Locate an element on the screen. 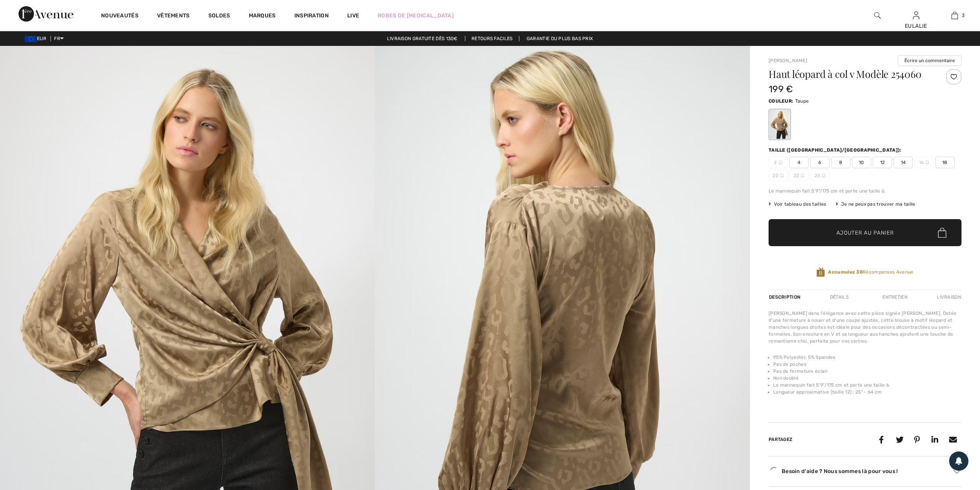 The image size is (980, 490). span: 24 is located at coordinates (820, 176).